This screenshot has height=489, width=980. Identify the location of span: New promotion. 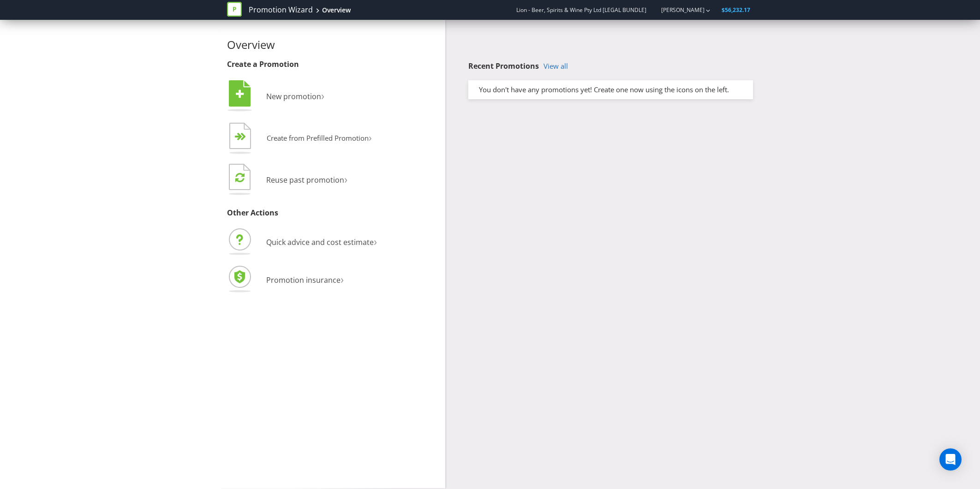
(294, 97).